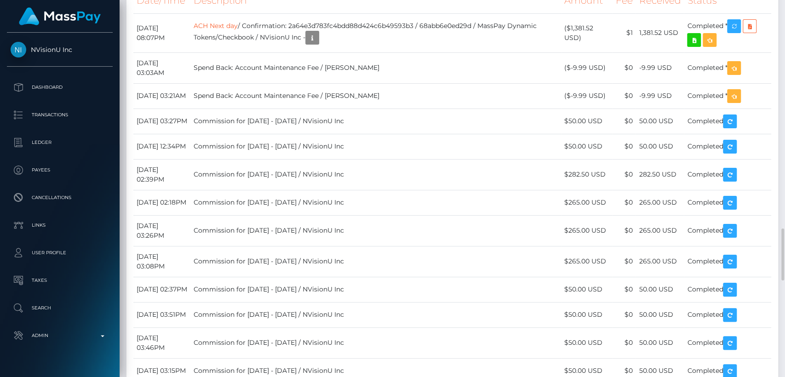 The width and height of the screenshot is (785, 377). Describe the element at coordinates (60, 143) in the screenshot. I see `p: Ledger` at that location.